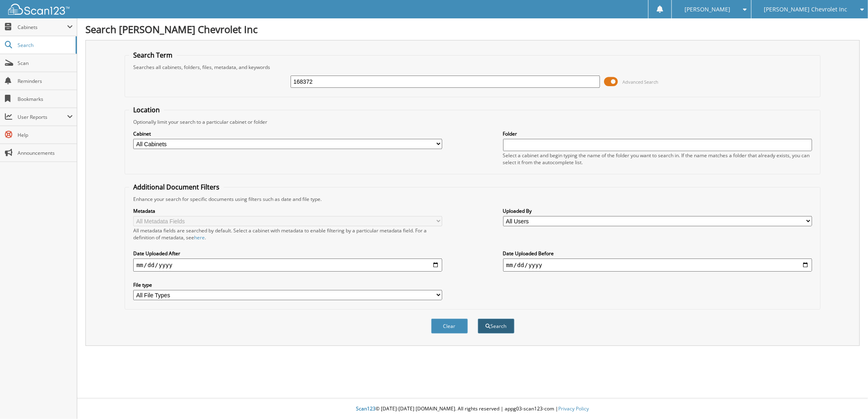 This screenshot has height=419, width=868. Describe the element at coordinates (288, 254) in the screenshot. I see `label: Date Uploaded After` at that location.